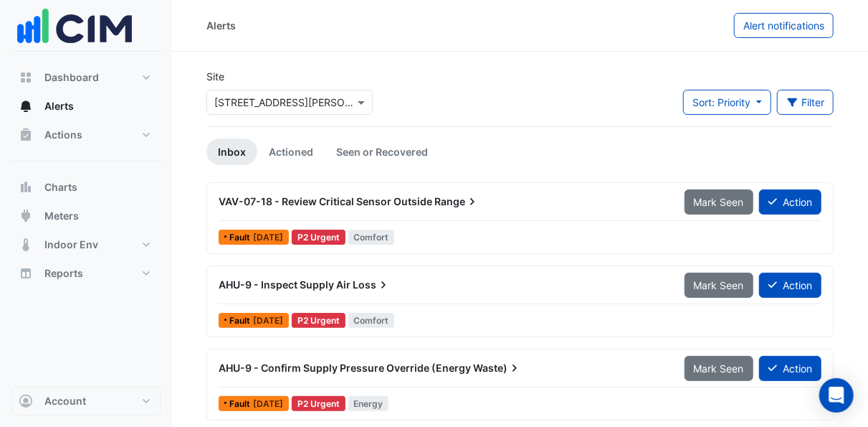 The width and height of the screenshot is (868, 427). What do you see at coordinates (86, 401) in the screenshot?
I see `button: Account` at bounding box center [86, 401].